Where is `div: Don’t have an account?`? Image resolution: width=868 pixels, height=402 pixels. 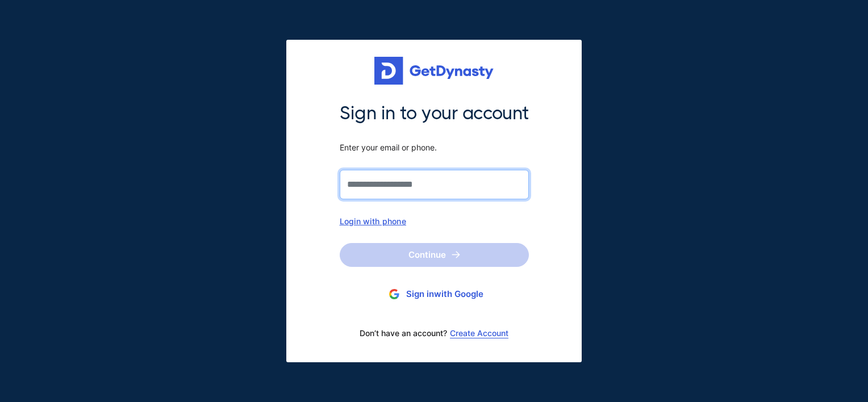
div: Don’t have an account? is located at coordinates (434, 333).